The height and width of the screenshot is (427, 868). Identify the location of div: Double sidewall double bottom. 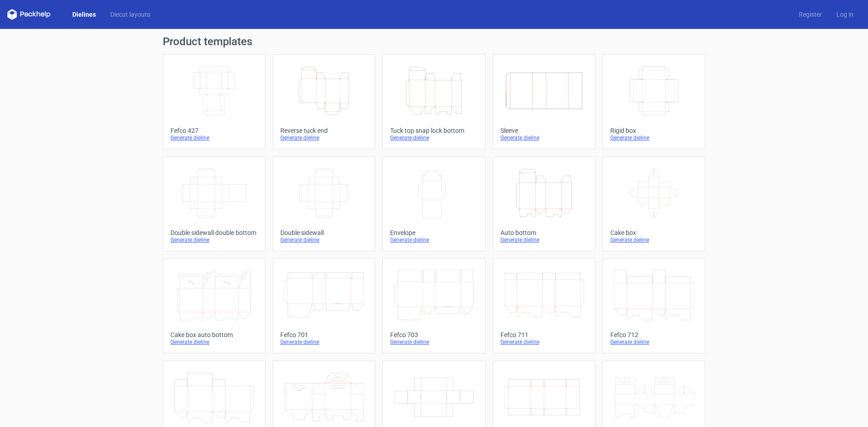
(214, 233).